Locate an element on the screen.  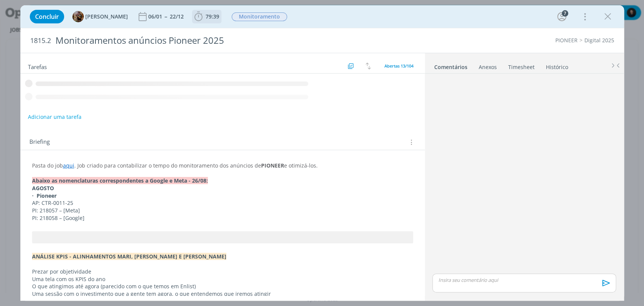
button: Monitoramento is located at coordinates (259, 17).